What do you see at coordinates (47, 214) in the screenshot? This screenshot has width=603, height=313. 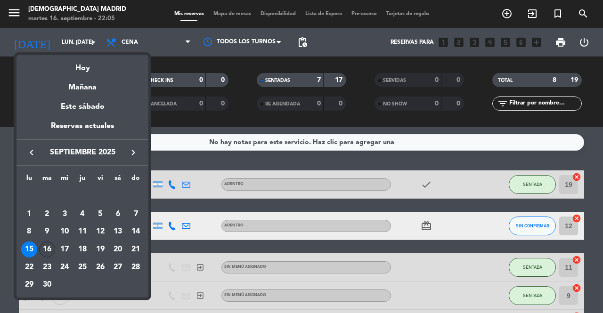 I see `div: 2` at bounding box center [47, 214].